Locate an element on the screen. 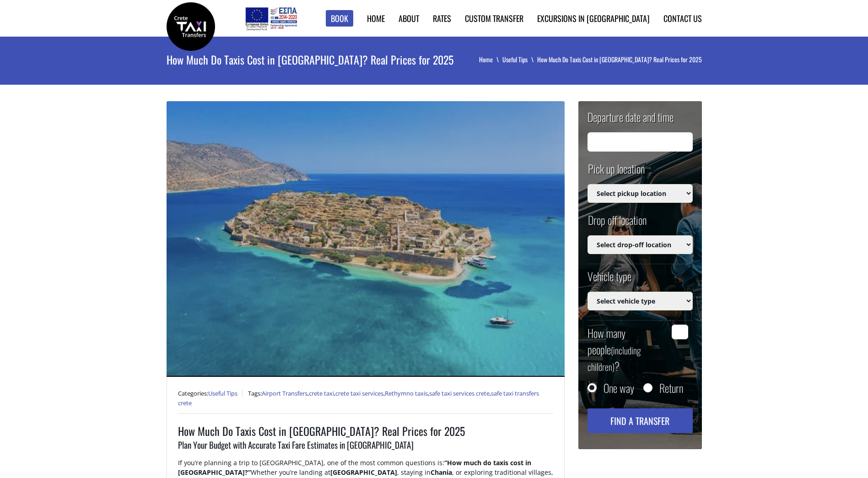 This screenshot has height=478, width=868. label: Departure date and time is located at coordinates (630, 120).